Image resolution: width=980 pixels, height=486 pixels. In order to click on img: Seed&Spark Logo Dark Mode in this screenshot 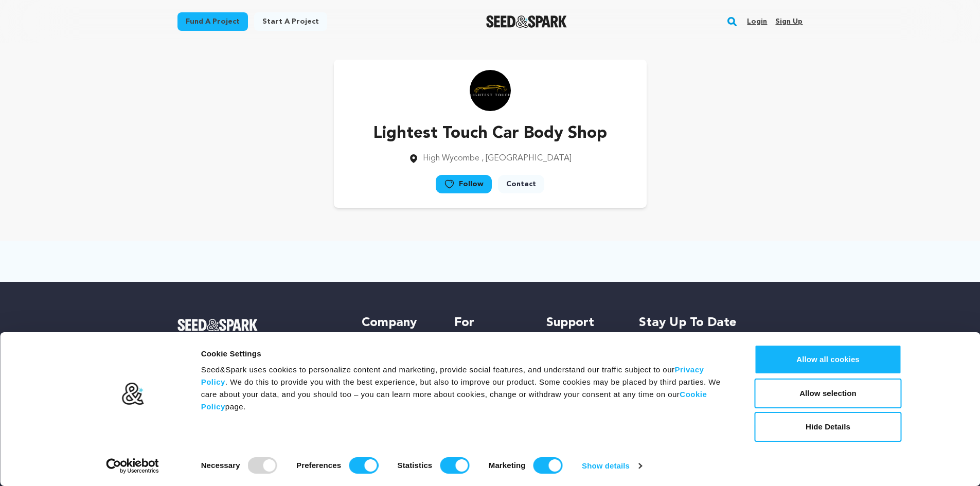, I will do `click(526, 22)`.